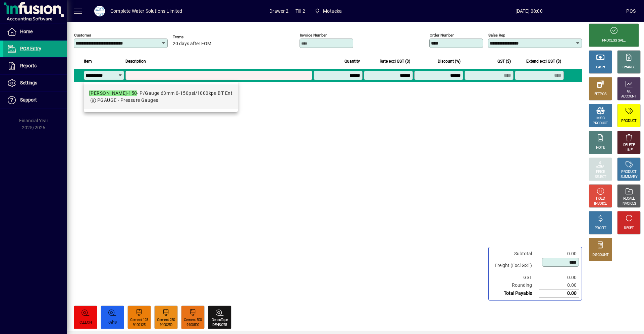  I want to click on span: Extend excl GST ($), so click(544, 61).